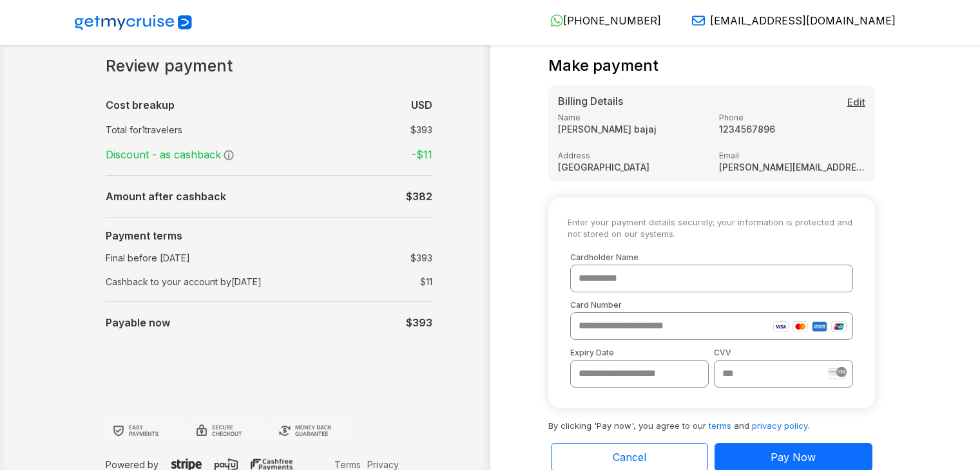 This screenshot has height=470, width=980. What do you see at coordinates (422, 155) in the screenshot?
I see `strong: -$ 11` at bounding box center [422, 155].